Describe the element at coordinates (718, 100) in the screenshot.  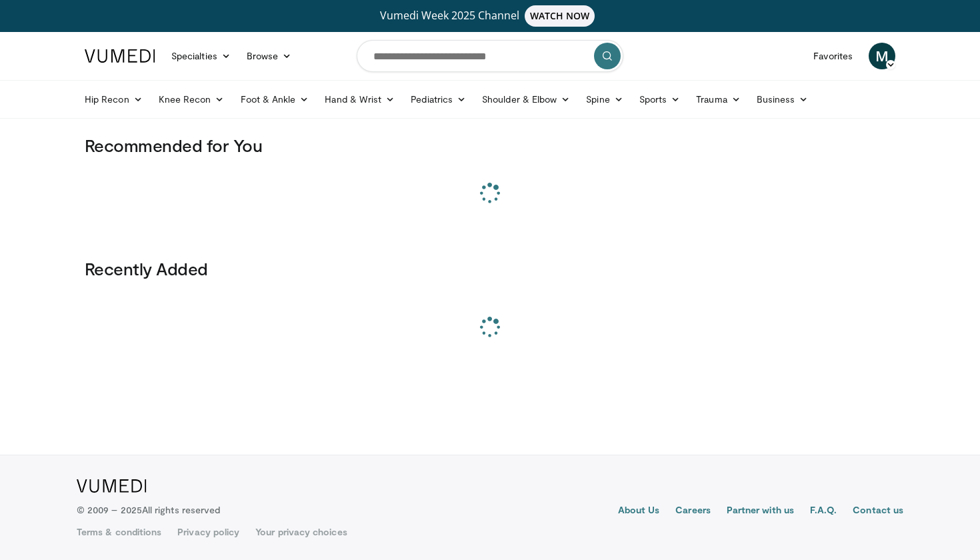
I see `a: Trauma` at that location.